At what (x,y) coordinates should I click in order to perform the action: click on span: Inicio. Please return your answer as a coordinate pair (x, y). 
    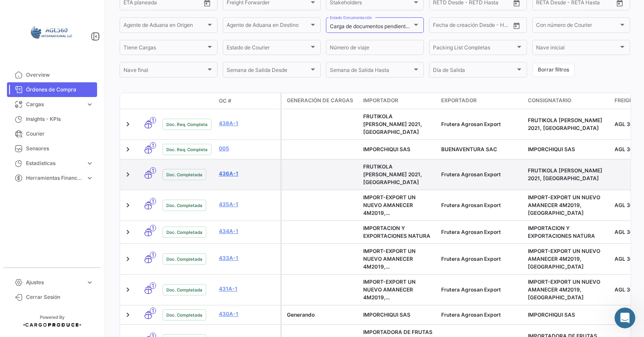
    Looking at the image, I should click on (43, 282).